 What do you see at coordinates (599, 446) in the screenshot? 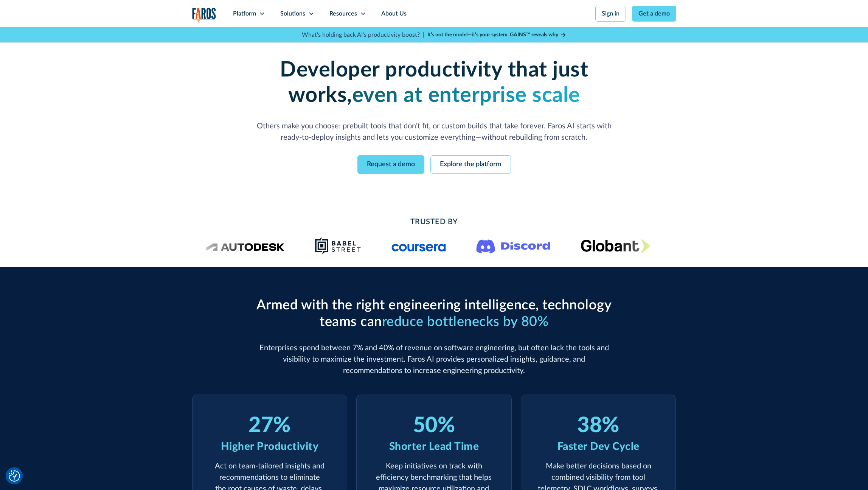
I see `div: Faster Dev Cycle` at bounding box center [599, 446].